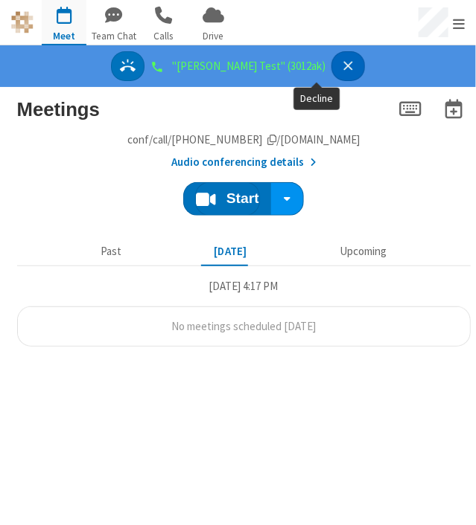  I want to click on img: iotum.​ucaas.​tech, so click(22, 22).